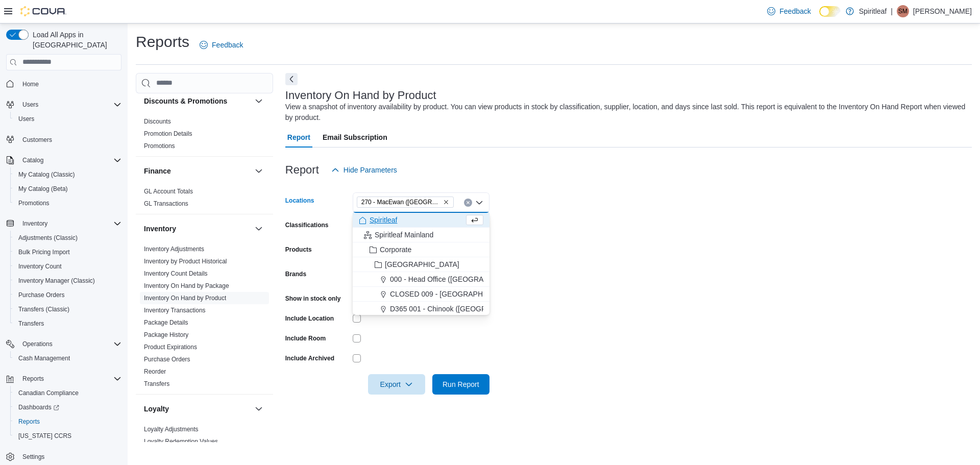 The width and height of the screenshot is (980, 465). Describe the element at coordinates (44, 309) in the screenshot. I see `a: Transfers (Classic)` at that location.